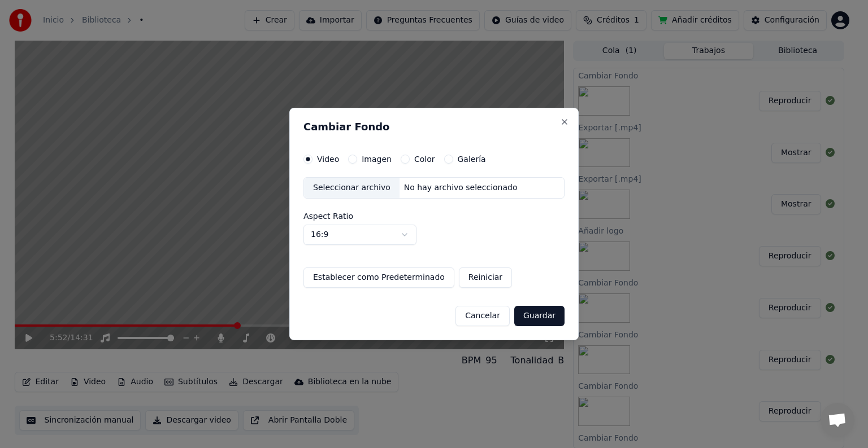  What do you see at coordinates (434, 216) in the screenshot?
I see `label: Aspect Ratio` at bounding box center [434, 216].